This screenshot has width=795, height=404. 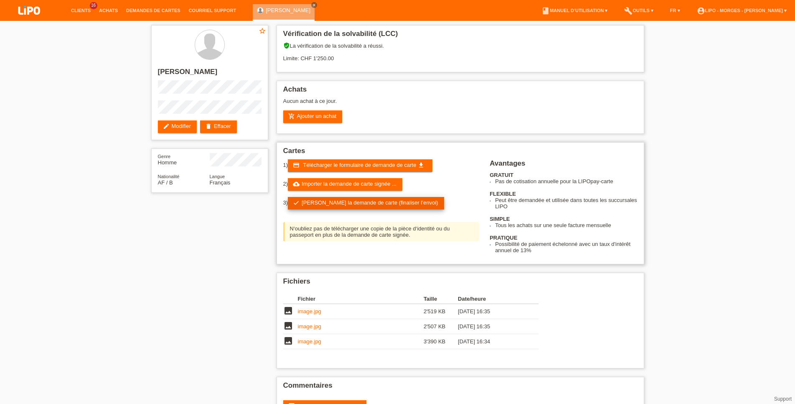 I want to click on a: buildOutils ▾, so click(x=638, y=10).